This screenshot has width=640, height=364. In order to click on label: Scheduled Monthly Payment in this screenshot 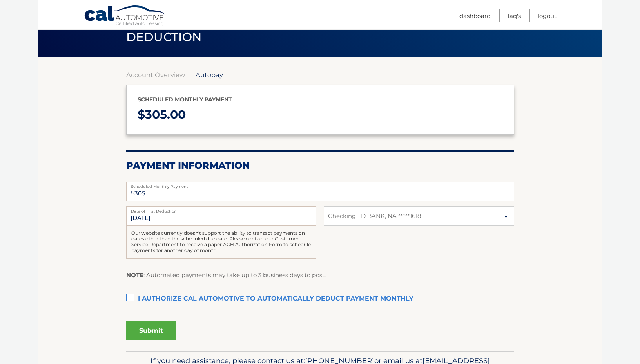, I will do `click(320, 185)`.